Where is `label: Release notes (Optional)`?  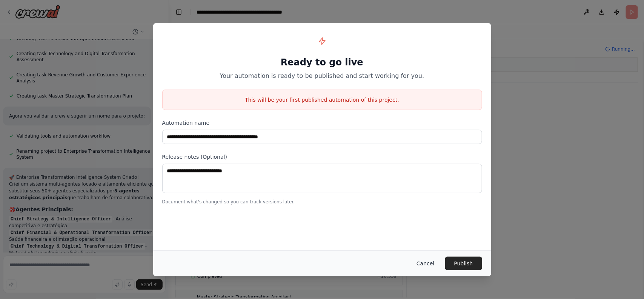 label: Release notes (Optional) is located at coordinates (322, 156).